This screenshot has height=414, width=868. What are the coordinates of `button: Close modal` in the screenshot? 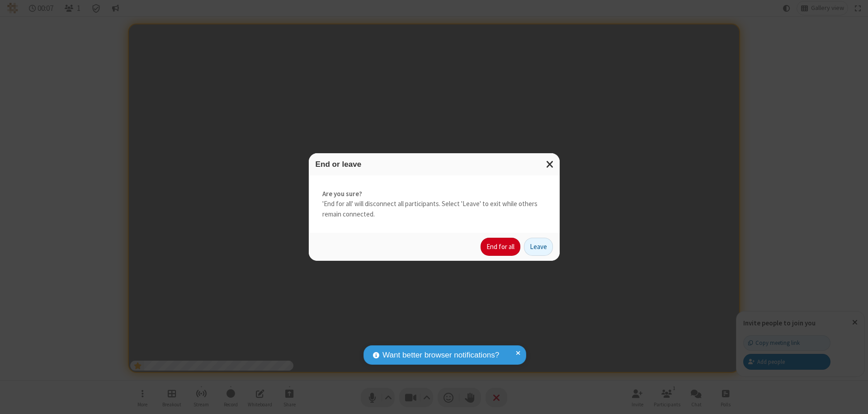 It's located at (550, 164).